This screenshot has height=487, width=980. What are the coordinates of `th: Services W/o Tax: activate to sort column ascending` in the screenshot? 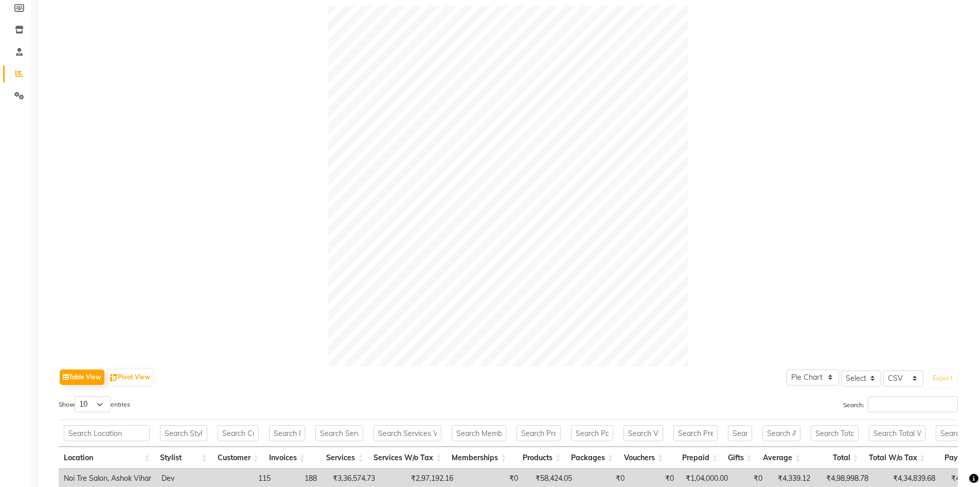 It's located at (408, 457).